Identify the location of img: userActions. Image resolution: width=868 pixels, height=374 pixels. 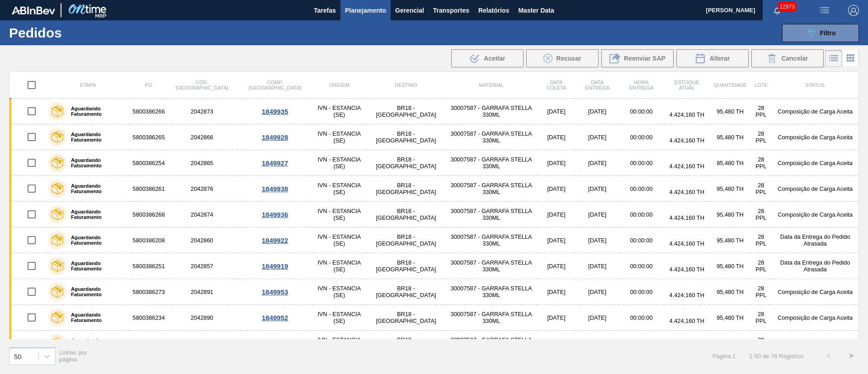
(825, 11).